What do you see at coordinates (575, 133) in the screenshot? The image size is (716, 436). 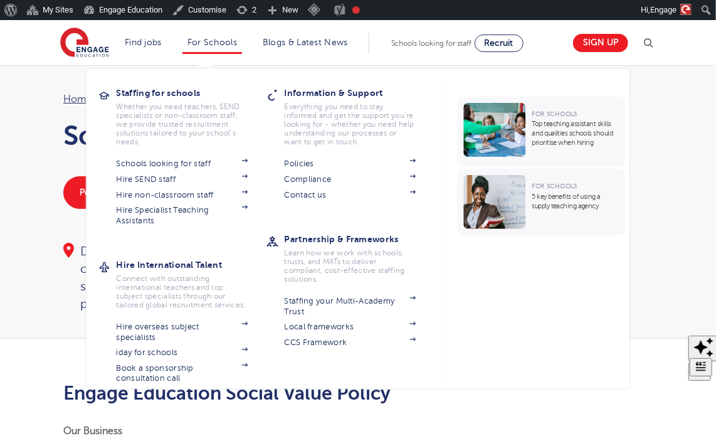 I see `p: Top teaching assistant skills and qualities schools should prioritise when hiring` at bounding box center [575, 133].